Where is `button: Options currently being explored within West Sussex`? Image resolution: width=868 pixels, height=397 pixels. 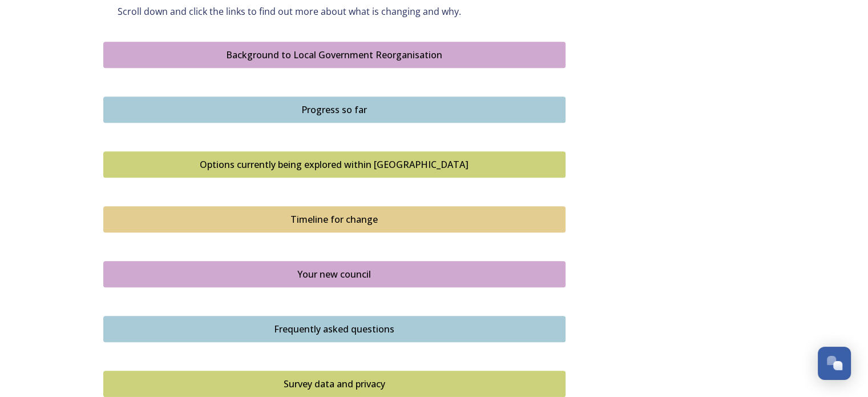
button: Options currently being explored within West Sussex is located at coordinates (335, 164).